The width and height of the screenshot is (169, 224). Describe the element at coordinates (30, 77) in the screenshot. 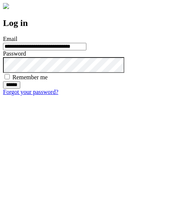

I see `label: Remember me` at that location.